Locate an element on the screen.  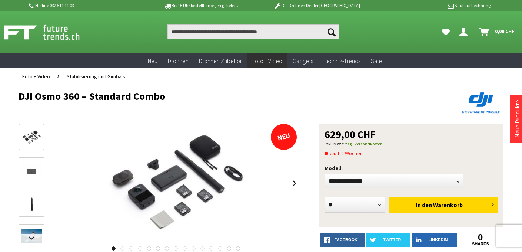
a: facebook is located at coordinates (342, 240).